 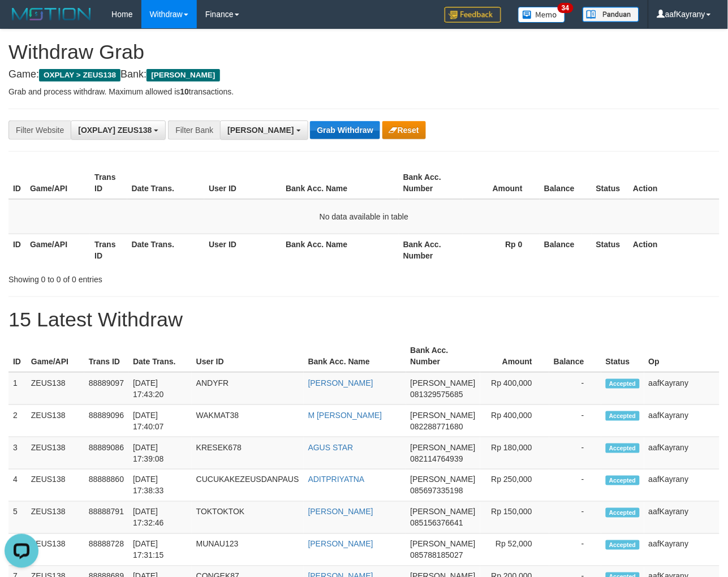 I want to click on td: Rp 400,000, so click(x=514, y=389).